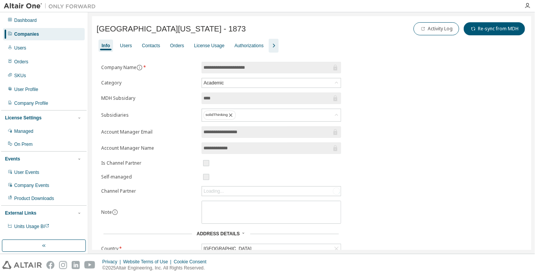 Image resolution: width=535 pixels, height=276 pixels. What do you see at coordinates (23, 118) in the screenshot?
I see `div: License Settings` at bounding box center [23, 118].